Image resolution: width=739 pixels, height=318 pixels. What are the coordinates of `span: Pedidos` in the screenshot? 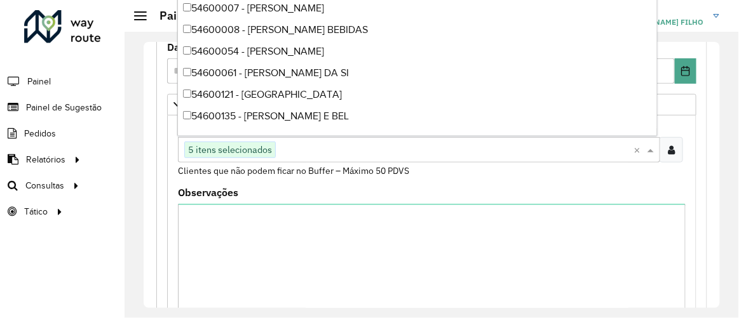 It's located at (40, 133).